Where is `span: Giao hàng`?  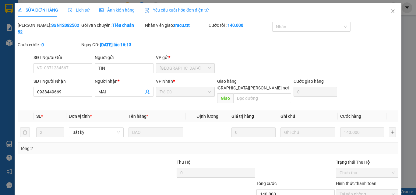
span: Giao hàng is located at coordinates (227, 81).